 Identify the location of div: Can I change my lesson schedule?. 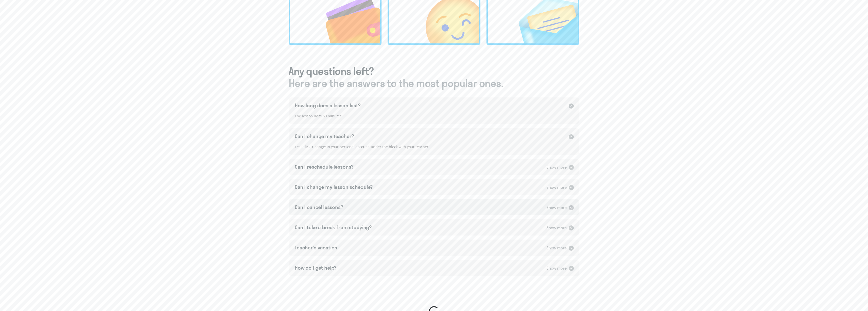
(333, 187).